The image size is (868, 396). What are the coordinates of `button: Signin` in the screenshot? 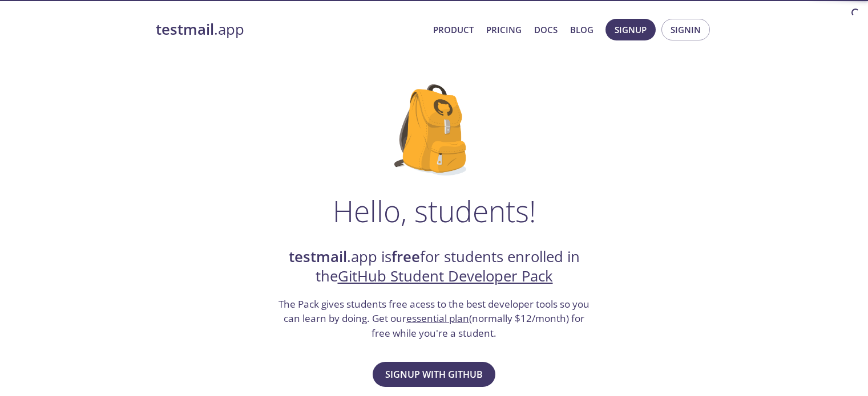 It's located at (686, 29).